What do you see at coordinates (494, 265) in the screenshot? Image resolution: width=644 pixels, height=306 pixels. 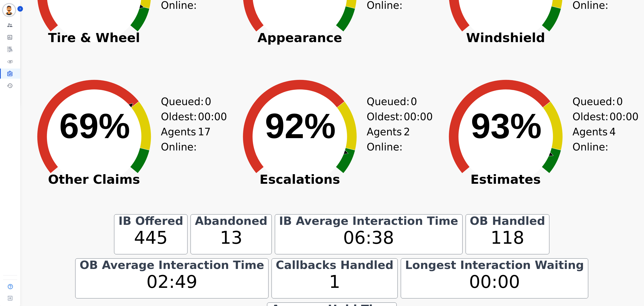 I see `div: Longest Interaction Waiting` at bounding box center [494, 265].